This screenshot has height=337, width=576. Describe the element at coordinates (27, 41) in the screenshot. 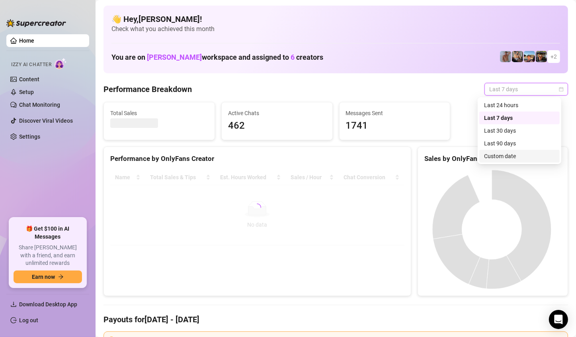

I see `a: Home` at that location.